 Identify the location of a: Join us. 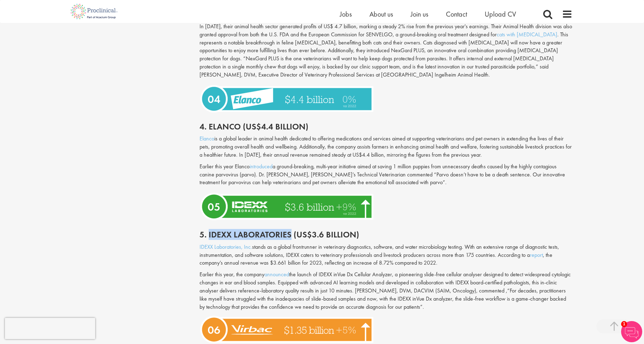
(419, 14).